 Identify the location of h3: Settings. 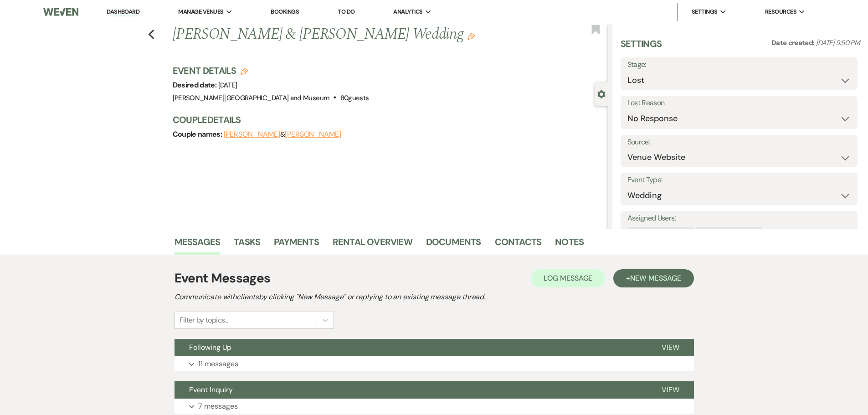
(641, 47).